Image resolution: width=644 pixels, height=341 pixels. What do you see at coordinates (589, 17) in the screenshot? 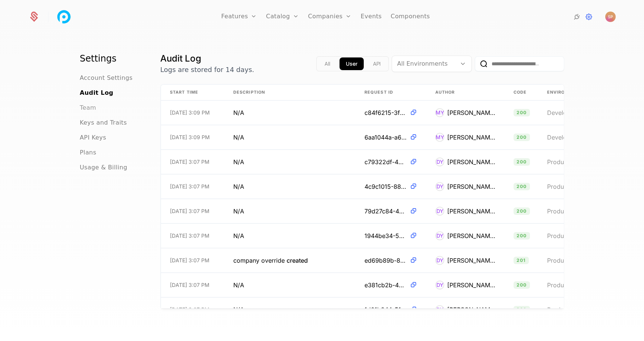
I see `a: Settings` at bounding box center [589, 17].